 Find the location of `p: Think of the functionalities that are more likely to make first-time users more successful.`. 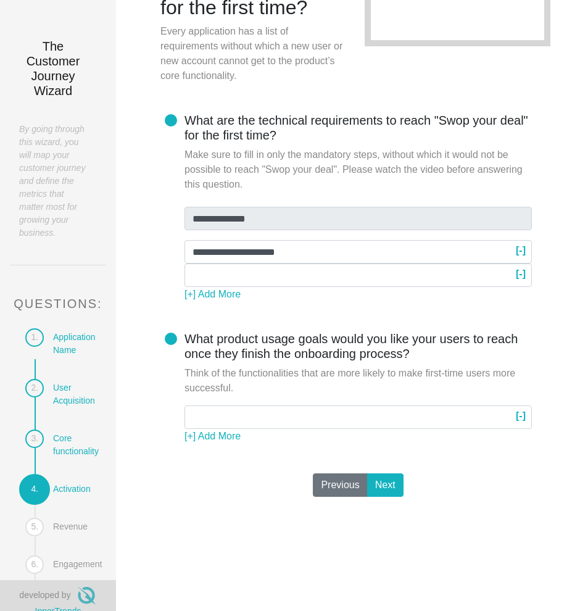

p: Think of the functionalities that are more likely to make first-time users more successful. is located at coordinates (358, 381).